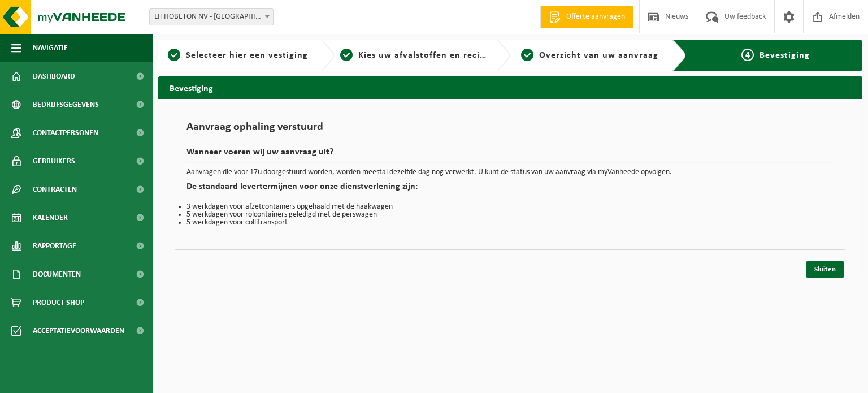 This screenshot has width=868, height=393. Describe the element at coordinates (511, 173) in the screenshot. I see `p: Aanvragen die voor 17u doorgestuurd worden, worden meestal dezelfde dag nog verwerkt. U kunt de s...` at that location.